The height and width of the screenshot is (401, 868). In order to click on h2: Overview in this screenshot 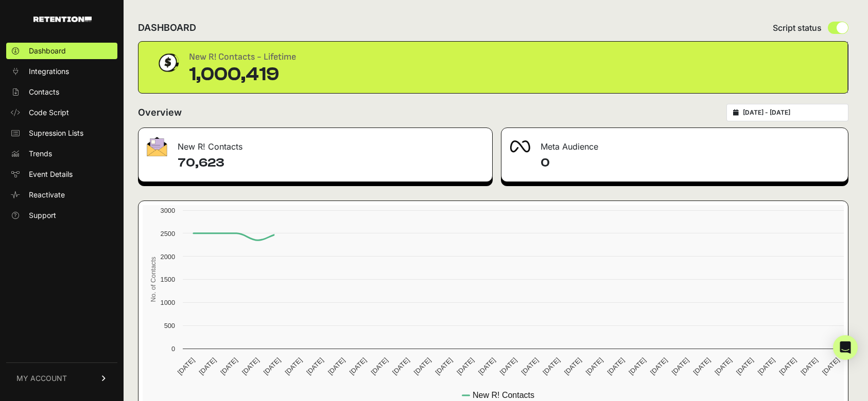, I will do `click(160, 113)`.